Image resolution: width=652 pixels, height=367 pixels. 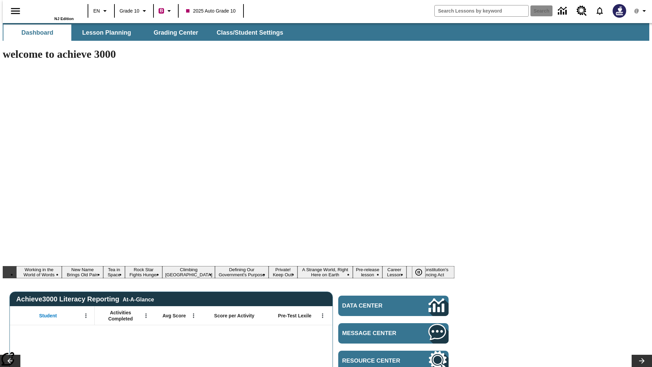 I want to click on span: B, so click(x=161, y=11).